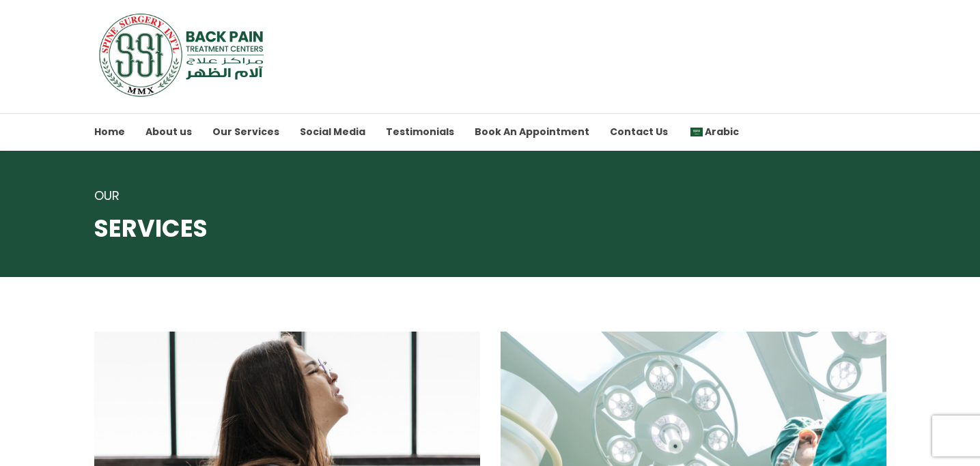 Image resolution: width=980 pixels, height=466 pixels. What do you see at coordinates (109, 132) in the screenshot?
I see `a: Home` at bounding box center [109, 132].